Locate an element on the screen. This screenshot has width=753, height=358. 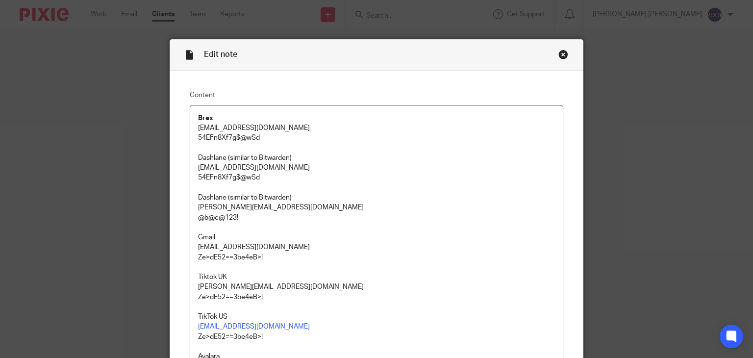
span: Edit note is located at coordinates (221, 54).